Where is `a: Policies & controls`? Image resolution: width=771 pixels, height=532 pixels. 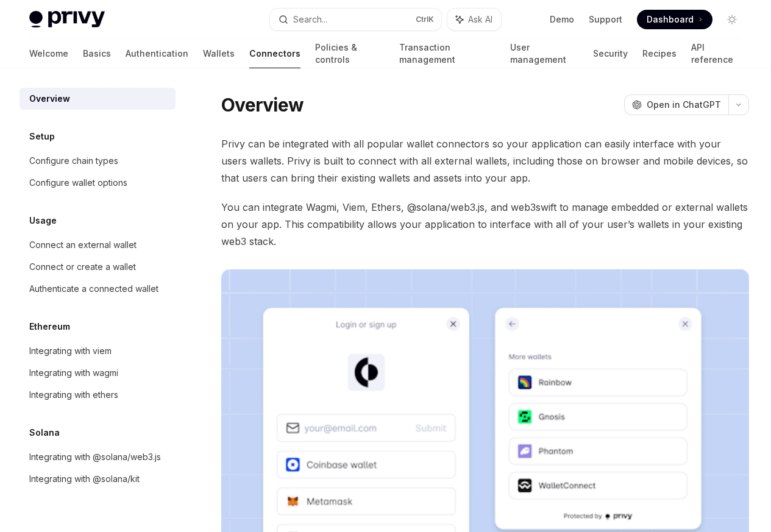
a: Policies & controls is located at coordinates (350, 54).